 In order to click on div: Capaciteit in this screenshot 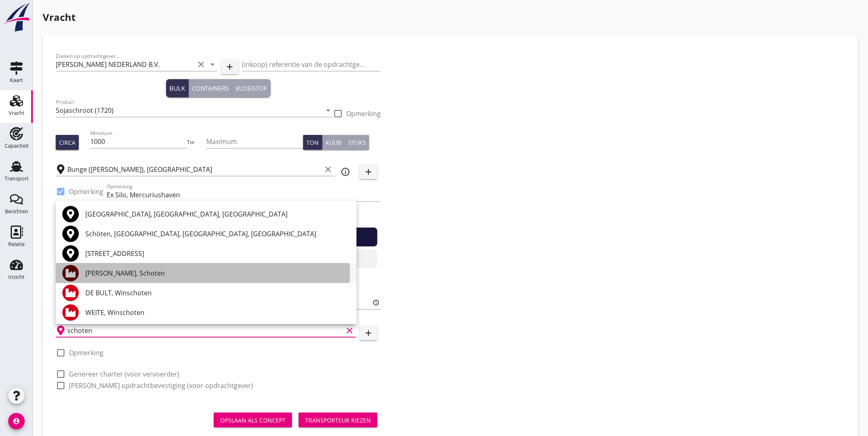, I will do `click(16, 146)`.